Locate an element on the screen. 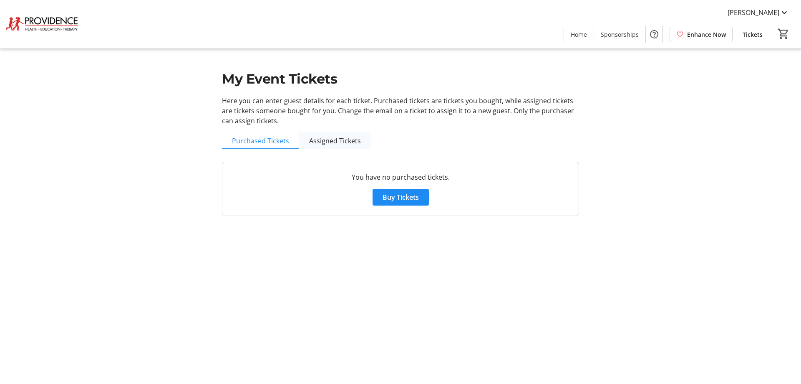 The width and height of the screenshot is (801, 384). span: Home is located at coordinates (579, 34).